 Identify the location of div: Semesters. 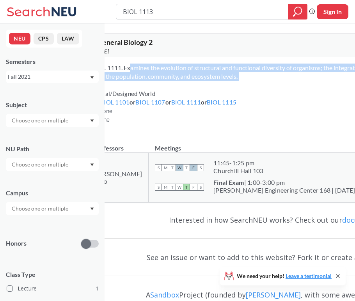
(52, 62).